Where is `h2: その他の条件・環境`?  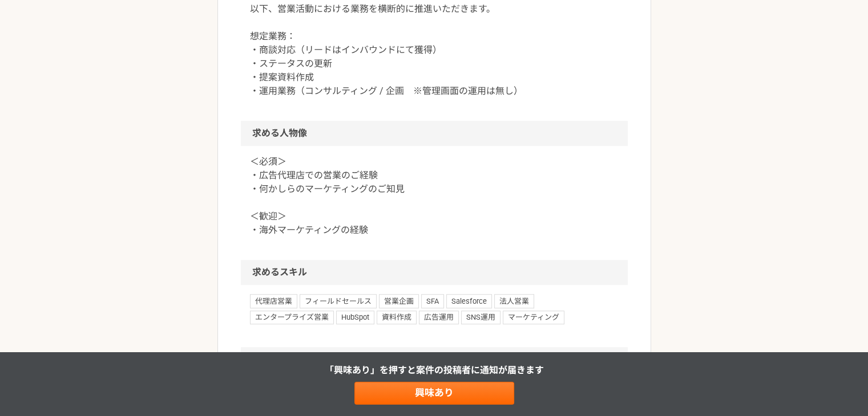
h2: その他の条件・環境 is located at coordinates (434, 360).